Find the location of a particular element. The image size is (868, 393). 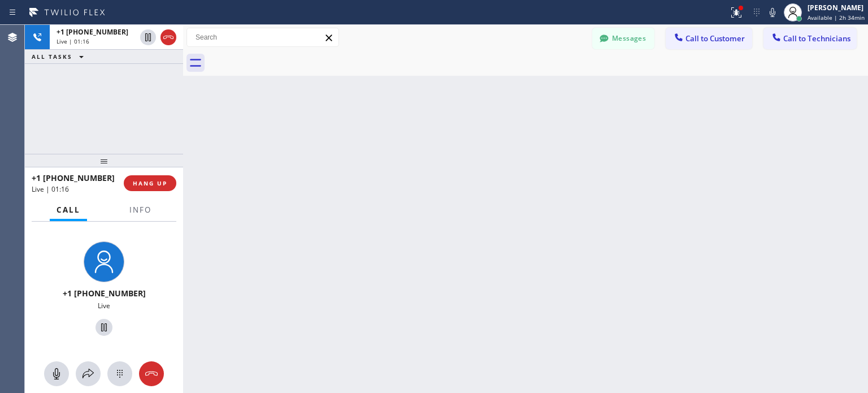

input: Search is located at coordinates (263, 37).